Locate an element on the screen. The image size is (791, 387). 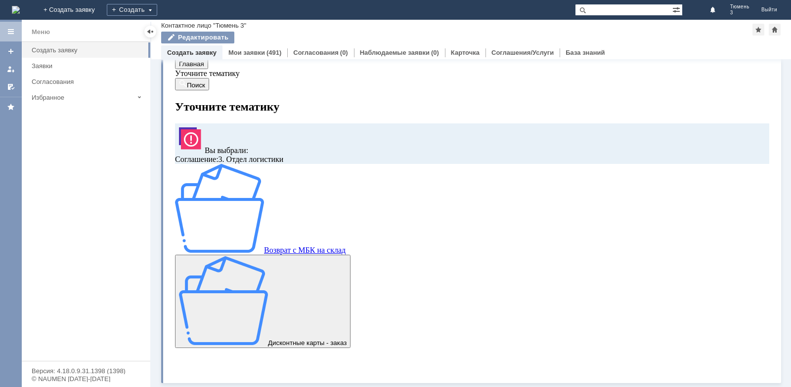
h1: Уточните тематику is located at coordinates (301, 52).